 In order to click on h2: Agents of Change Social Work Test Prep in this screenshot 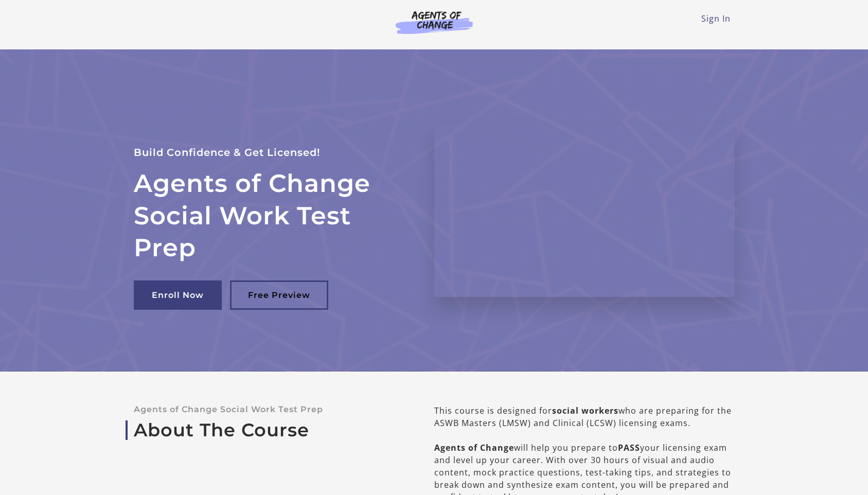, I will do `click(272, 215)`.